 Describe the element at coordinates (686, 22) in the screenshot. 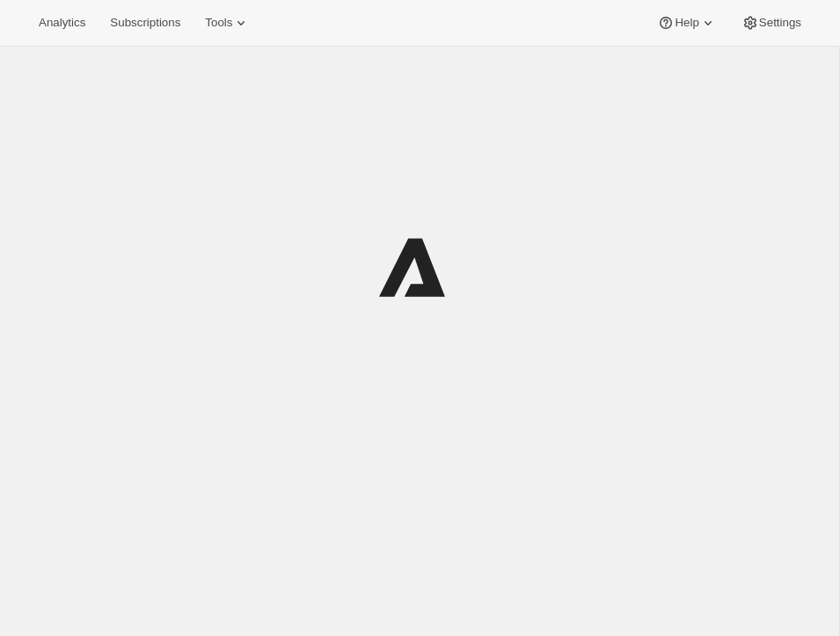

I see `button: Help` at that location.